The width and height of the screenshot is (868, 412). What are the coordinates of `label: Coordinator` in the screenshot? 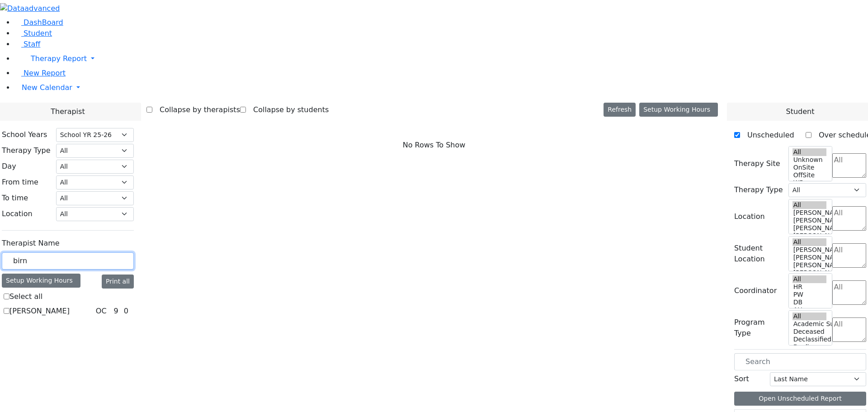 It's located at (755, 291).